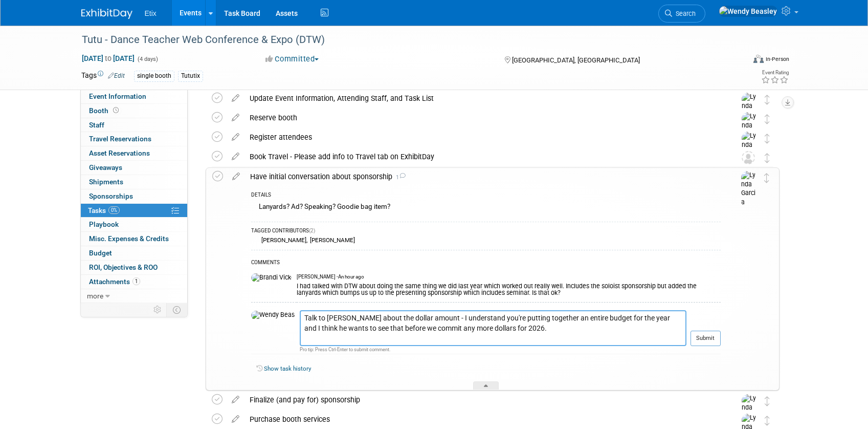 The height and width of the screenshot is (429, 868). Describe the element at coordinates (118, 96) in the screenshot. I see `span: Event Information` at that location.